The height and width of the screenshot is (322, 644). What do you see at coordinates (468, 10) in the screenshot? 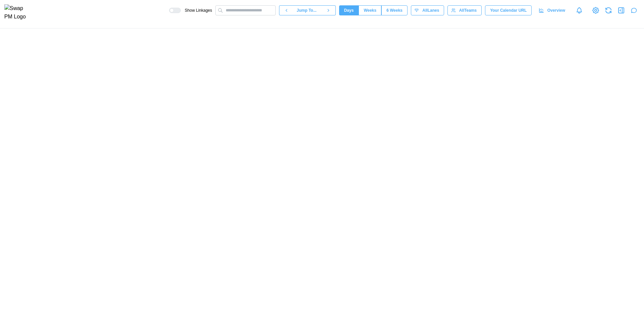
I see `span: All Teams` at bounding box center [468, 10].